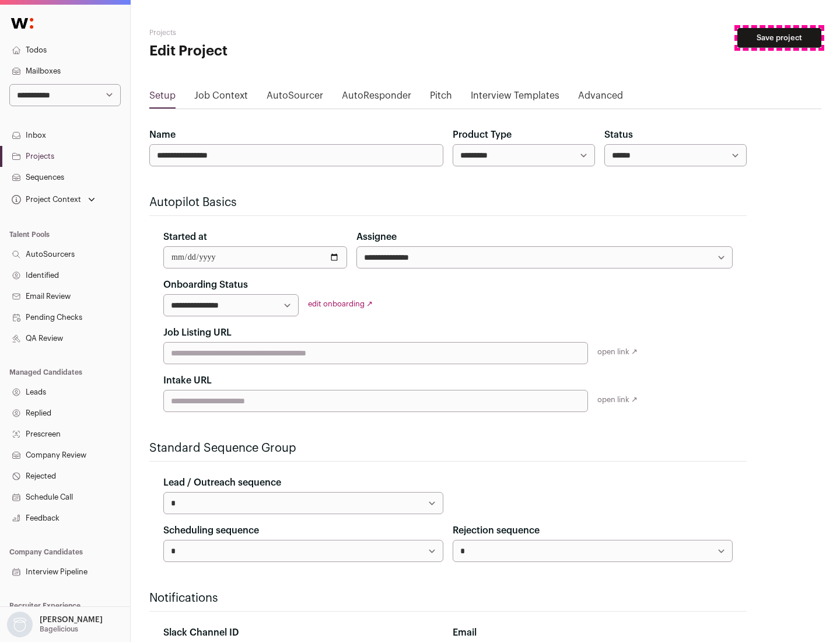 The width and height of the screenshot is (840, 642). I want to click on div: Email, so click(593, 632).